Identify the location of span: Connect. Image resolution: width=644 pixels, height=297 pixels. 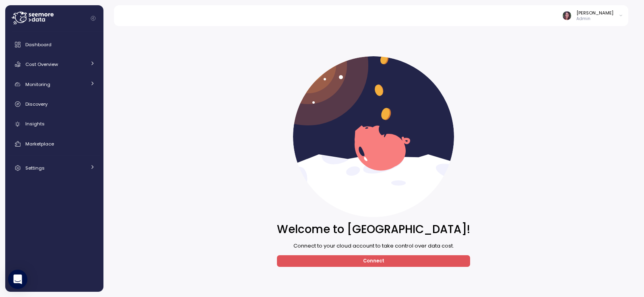
(373, 261).